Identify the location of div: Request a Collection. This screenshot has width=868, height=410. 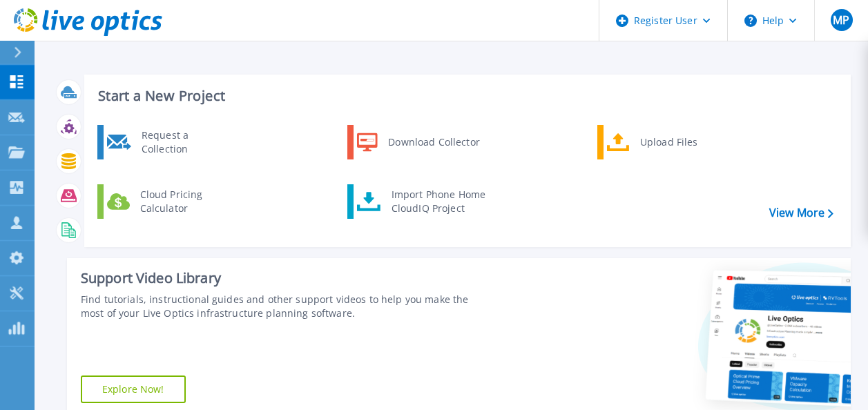
(185, 142).